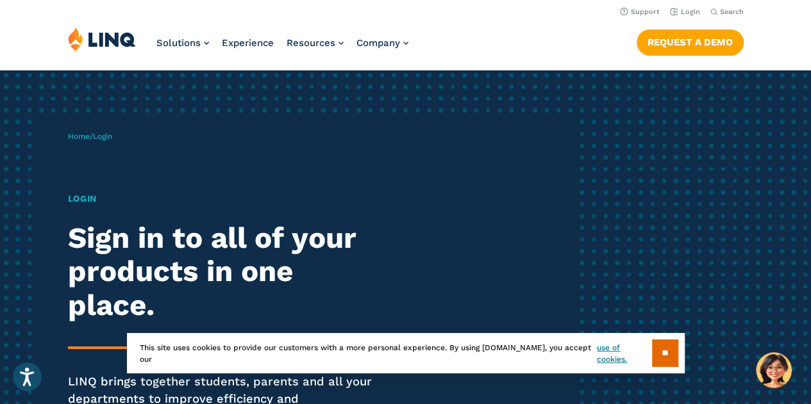 This screenshot has height=404, width=811. Describe the element at coordinates (684, 12) in the screenshot. I see `a: Login` at that location.